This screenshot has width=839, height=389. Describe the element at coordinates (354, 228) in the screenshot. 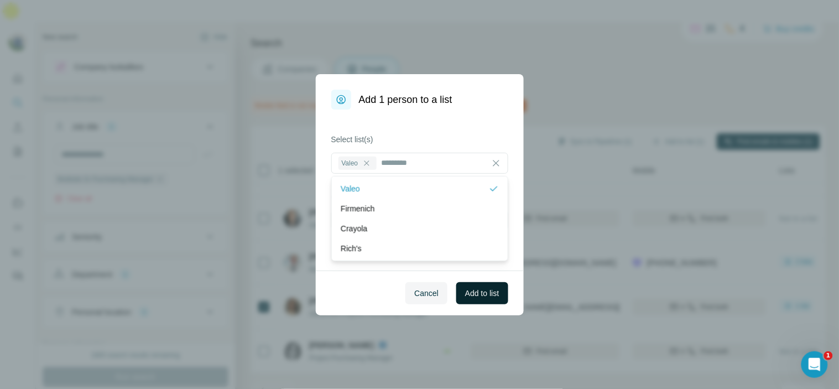

I see `p: Crayola` at that location.